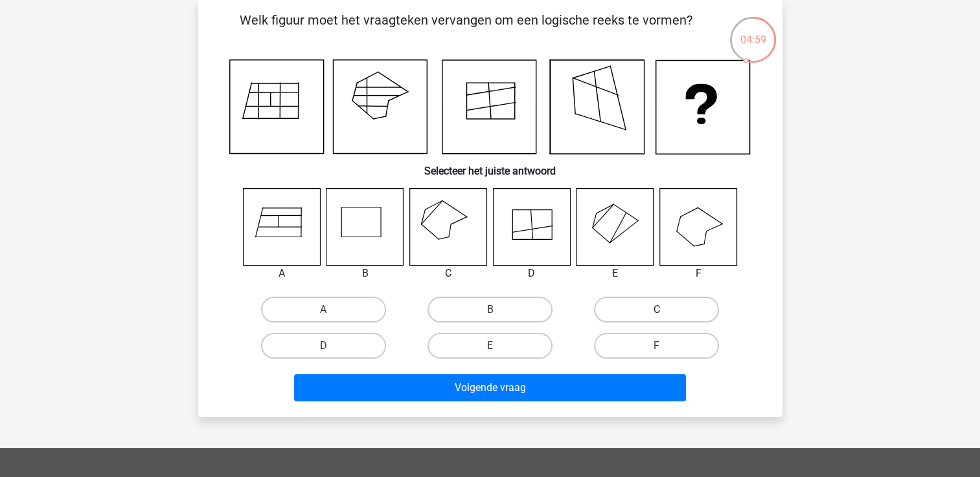 Image resolution: width=980 pixels, height=477 pixels. What do you see at coordinates (752, 32) in the screenshot?
I see `div: 04:59` at bounding box center [752, 32].